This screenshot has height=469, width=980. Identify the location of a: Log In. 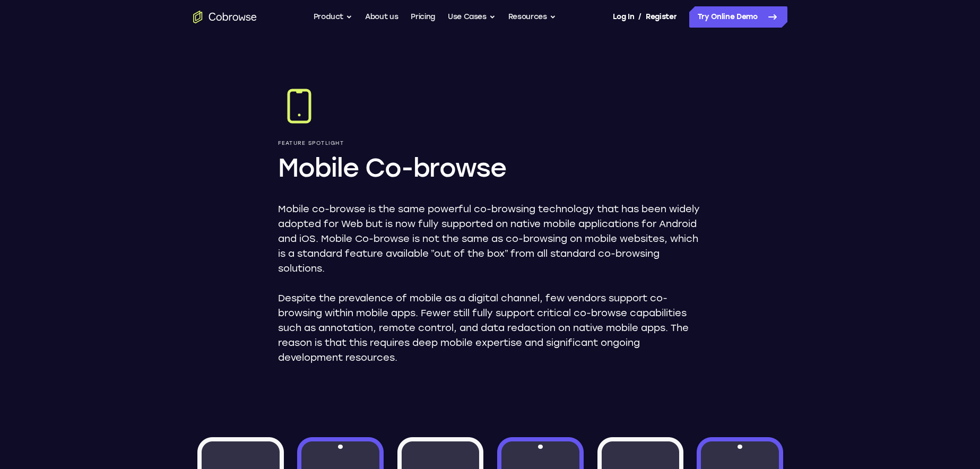
(623, 17).